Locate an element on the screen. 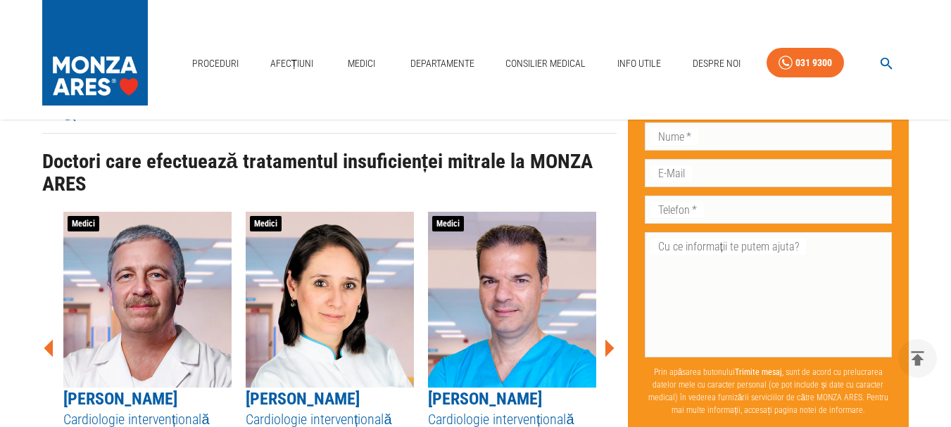 Image resolution: width=951 pixels, height=427 pixels. img: Dr. Măriuca Nicotera is located at coordinates (329, 300).